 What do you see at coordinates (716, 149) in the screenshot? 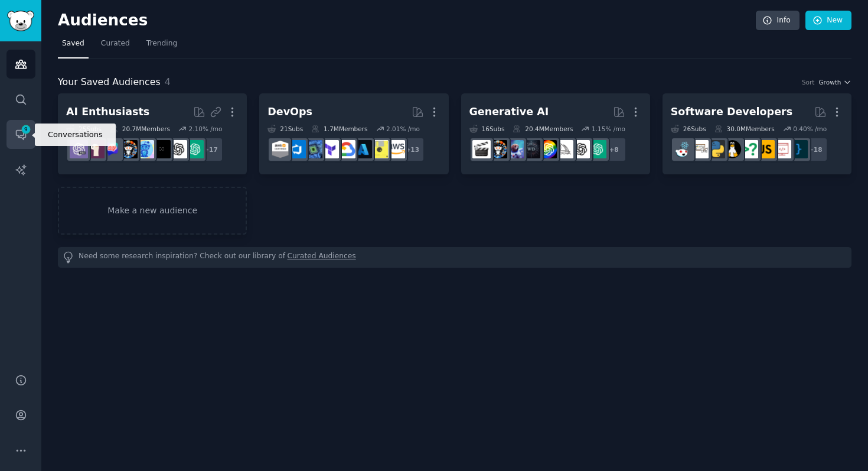
I see `img: Python` at bounding box center [716, 149].